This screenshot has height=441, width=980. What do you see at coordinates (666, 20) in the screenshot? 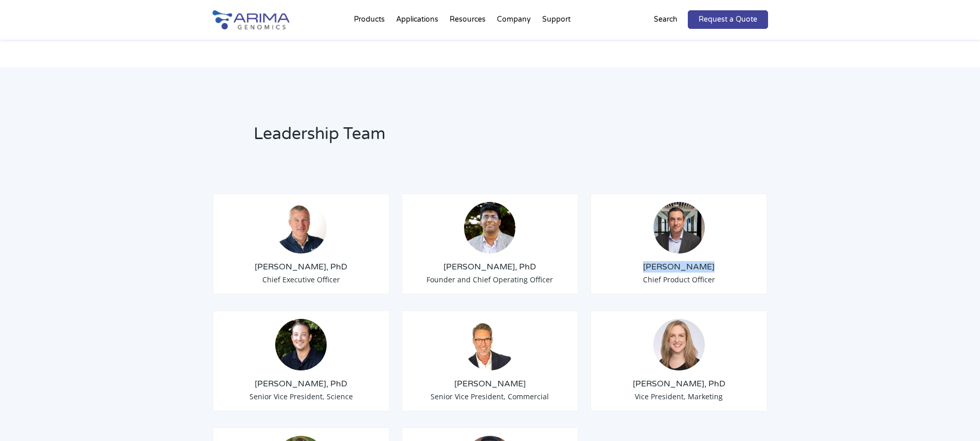
I see `p: Search` at bounding box center [666, 20].